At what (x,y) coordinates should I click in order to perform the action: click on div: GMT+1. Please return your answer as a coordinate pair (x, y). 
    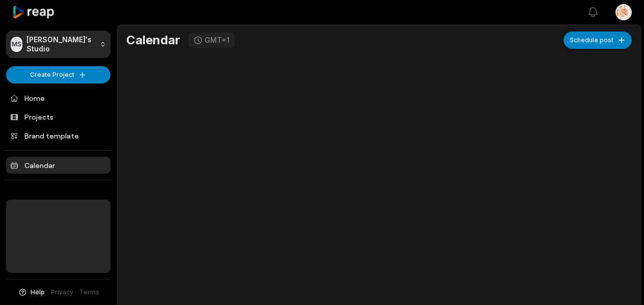
    Looking at the image, I should click on (217, 40).